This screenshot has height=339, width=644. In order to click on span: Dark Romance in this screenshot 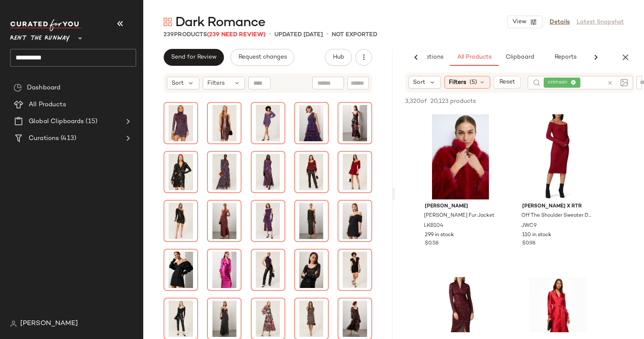, I will do `click(220, 23)`.